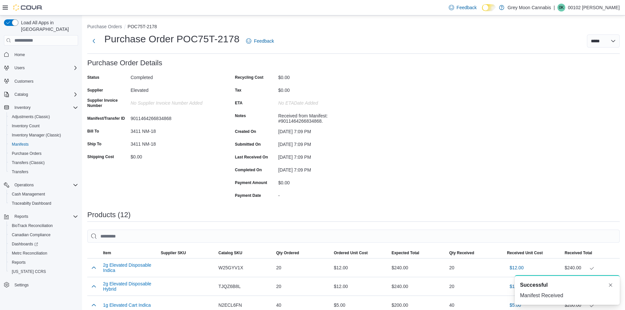 The height and width of the screenshot is (310, 625). Describe the element at coordinates (93, 77) in the screenshot. I see `label: Status` at that location.